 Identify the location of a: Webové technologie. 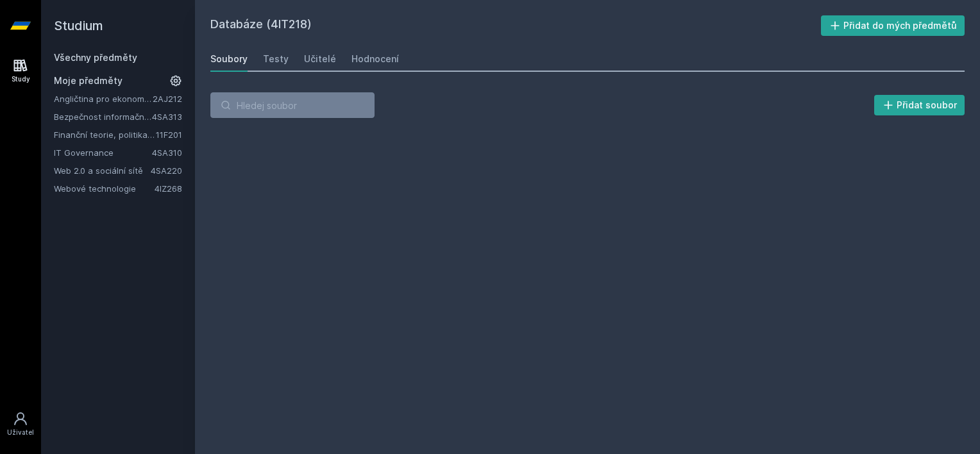
(104, 188).